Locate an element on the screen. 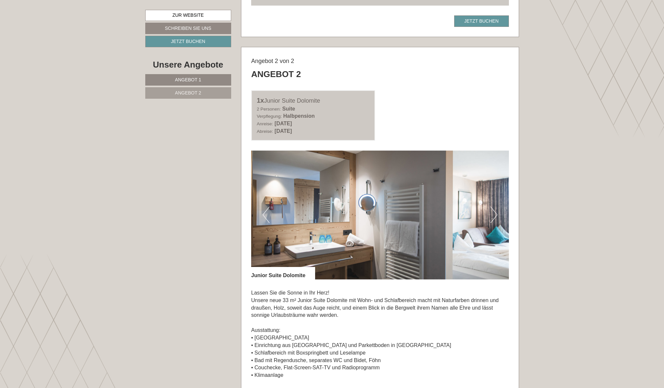  p: Lassen Sie die Sonne in Ihr Herz! Unsere neue 33 m² Junior Suite Dolomite mit Wohn- und Schlafber... is located at coordinates (380, 334).